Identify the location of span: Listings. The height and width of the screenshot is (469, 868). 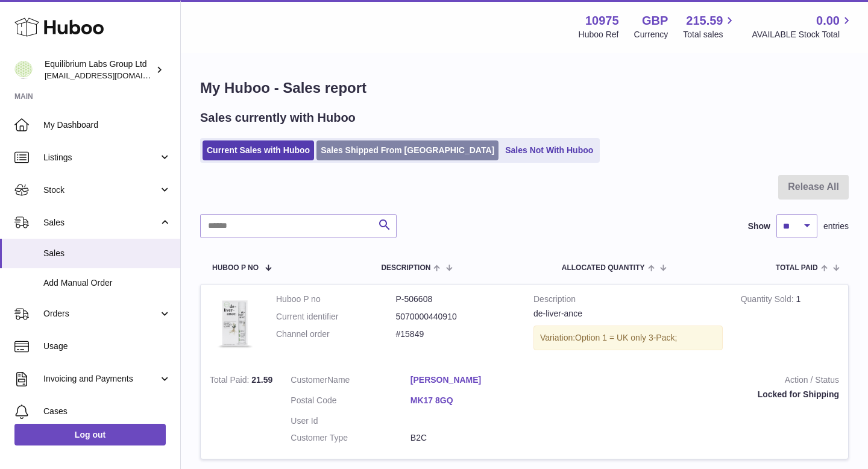
(101, 157).